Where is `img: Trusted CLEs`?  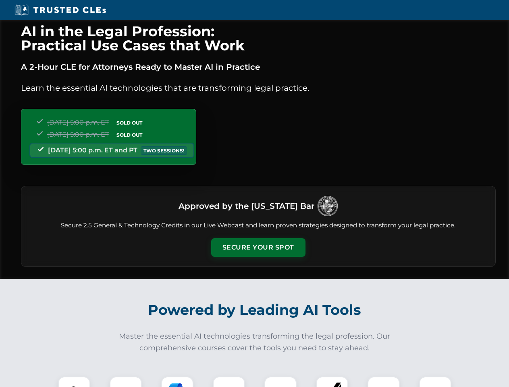 img: Trusted CLEs is located at coordinates (60, 10).